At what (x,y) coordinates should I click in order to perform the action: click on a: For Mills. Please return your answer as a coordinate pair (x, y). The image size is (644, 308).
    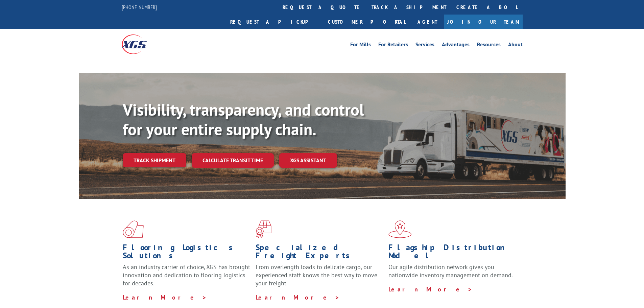
    Looking at the image, I should click on (360, 46).